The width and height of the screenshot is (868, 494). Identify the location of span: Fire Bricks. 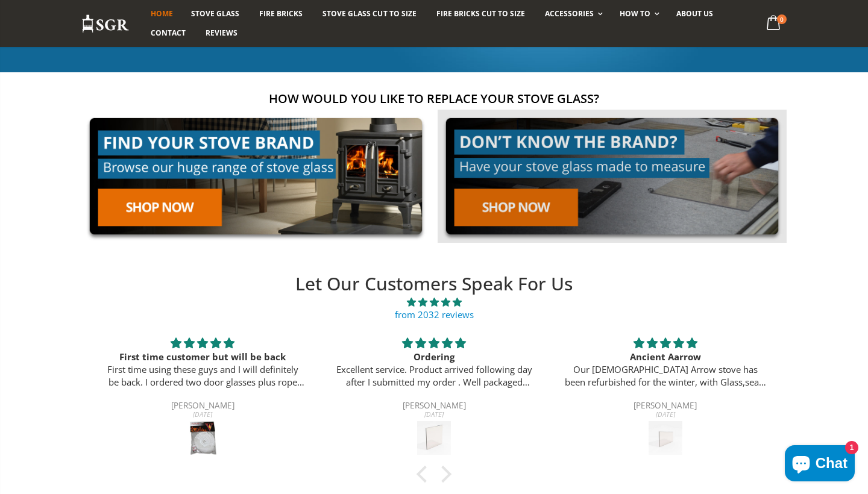
(281, 13).